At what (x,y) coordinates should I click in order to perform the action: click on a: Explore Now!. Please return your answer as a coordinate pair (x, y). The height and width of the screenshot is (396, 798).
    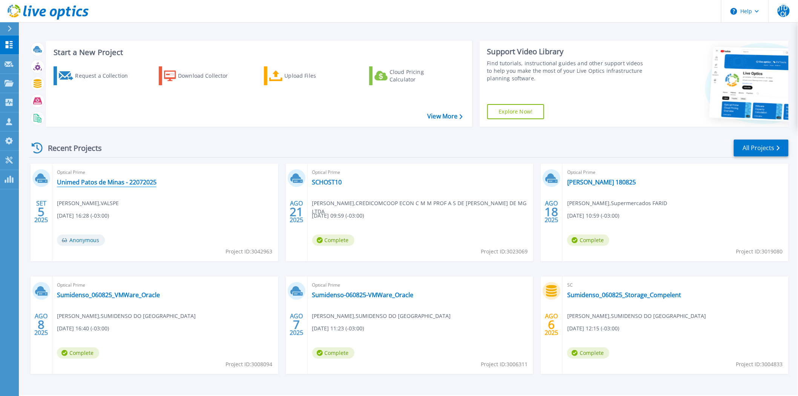
    Looking at the image, I should click on (516, 112).